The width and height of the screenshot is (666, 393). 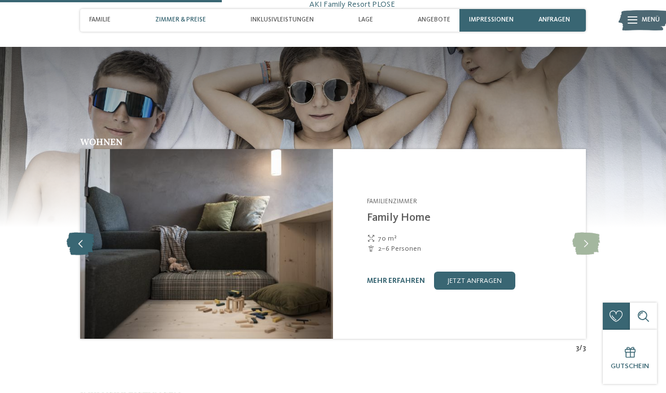 What do you see at coordinates (630, 366) in the screenshot?
I see `span: Gutschein` at bounding box center [630, 366].